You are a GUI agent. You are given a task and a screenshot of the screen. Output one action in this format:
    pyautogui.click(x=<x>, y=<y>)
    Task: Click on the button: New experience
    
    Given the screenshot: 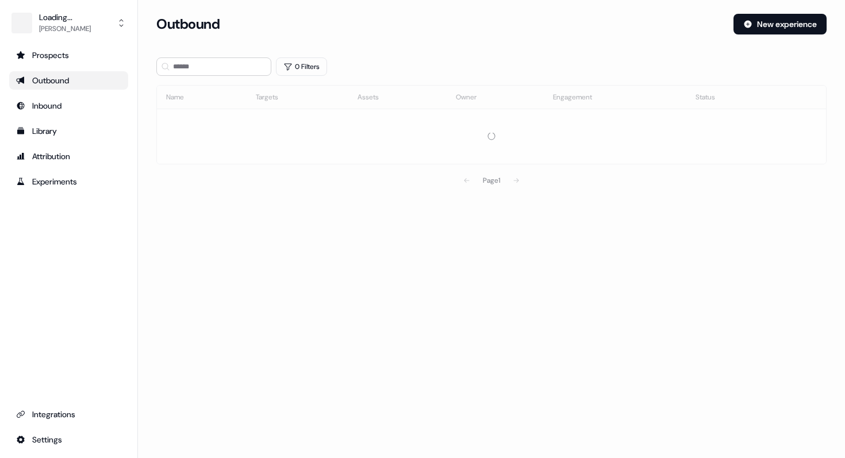 What is the action you would take?
    pyautogui.click(x=780, y=24)
    